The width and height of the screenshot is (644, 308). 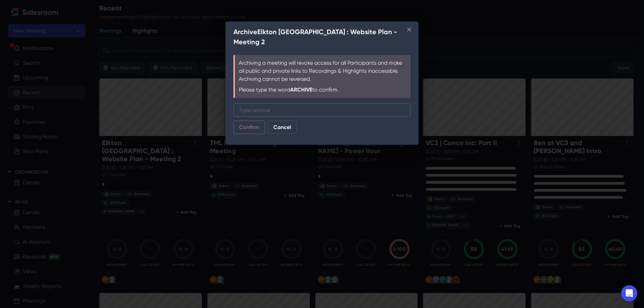 What do you see at coordinates (409, 30) in the screenshot?
I see `button: Close` at bounding box center [409, 30].